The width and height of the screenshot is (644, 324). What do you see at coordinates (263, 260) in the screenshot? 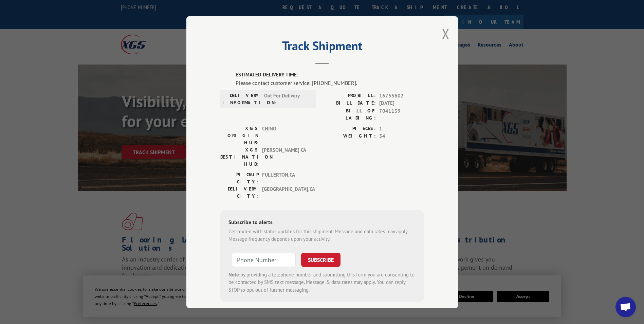
I see `input: Phone Number` at bounding box center [263, 260].